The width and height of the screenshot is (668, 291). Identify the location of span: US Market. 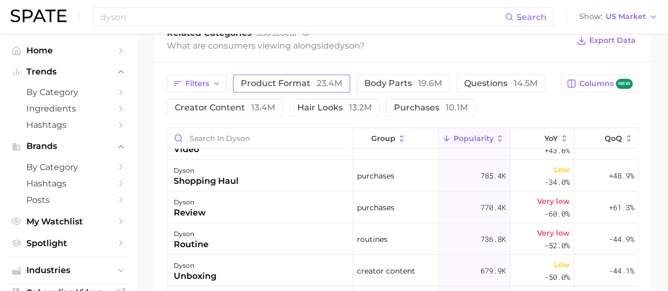
(626, 16).